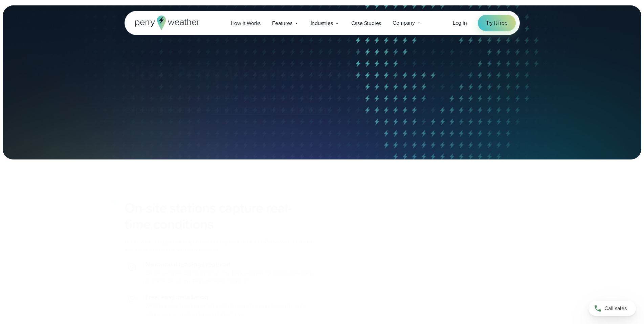  What do you see at coordinates (612, 309) in the screenshot?
I see `a: Call sales` at bounding box center [612, 309].